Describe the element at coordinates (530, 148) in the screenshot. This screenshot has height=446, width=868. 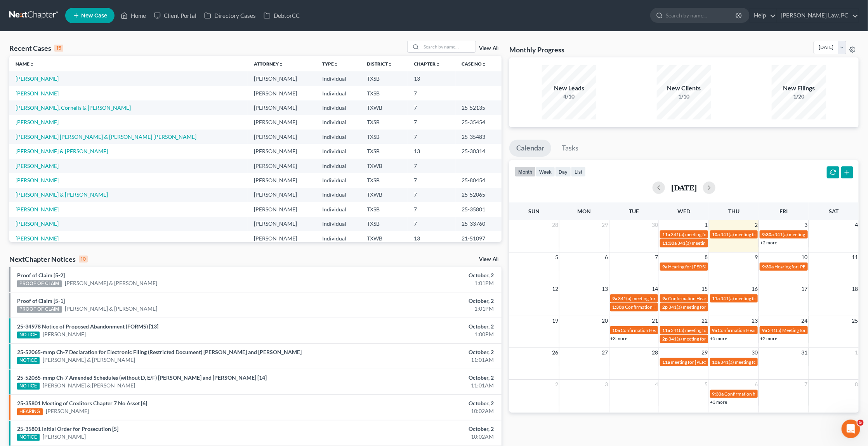
I see `a: Calendar` at that location.